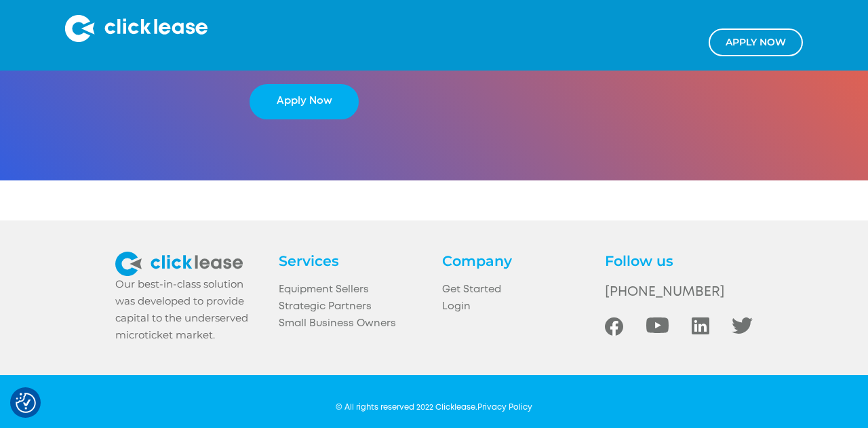  What do you see at coordinates (352, 306) in the screenshot?
I see `a: Strategic Partners` at bounding box center [352, 306].